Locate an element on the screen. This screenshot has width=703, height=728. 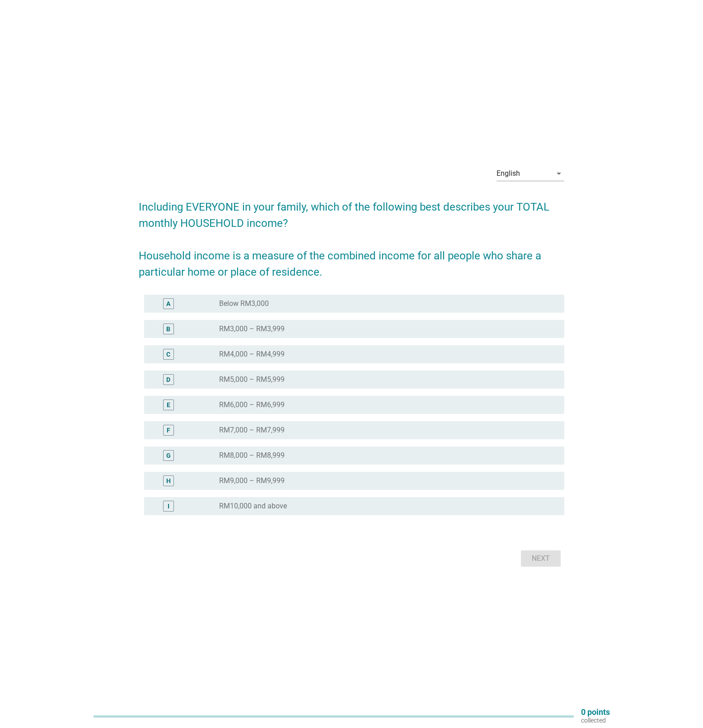
div: H is located at coordinates (169, 481).